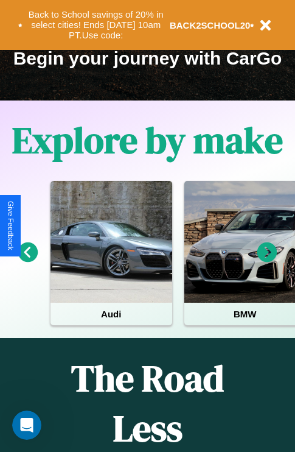 The width and height of the screenshot is (295, 452). I want to click on h4: Audi, so click(111, 314).